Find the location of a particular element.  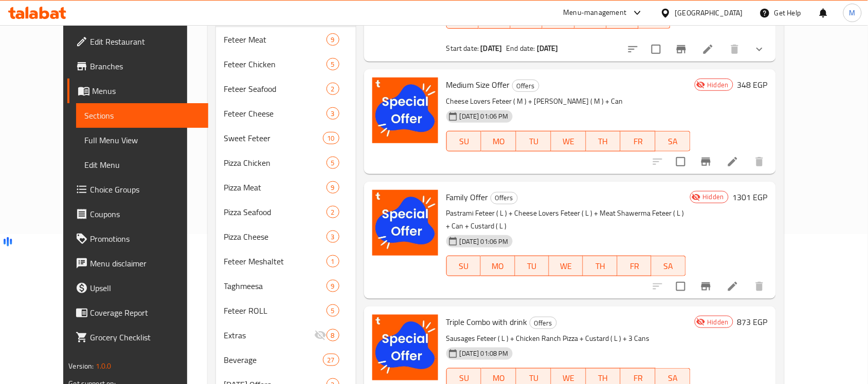

img: Triple Combo with drink is located at coordinates (405, 348).